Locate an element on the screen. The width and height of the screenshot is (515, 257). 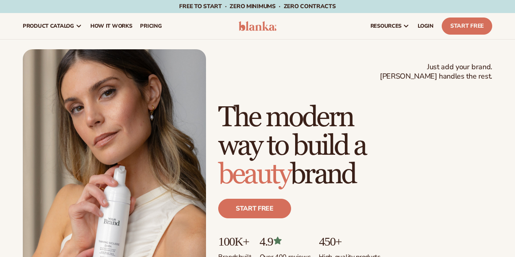
span: pricing is located at coordinates (151, 26).